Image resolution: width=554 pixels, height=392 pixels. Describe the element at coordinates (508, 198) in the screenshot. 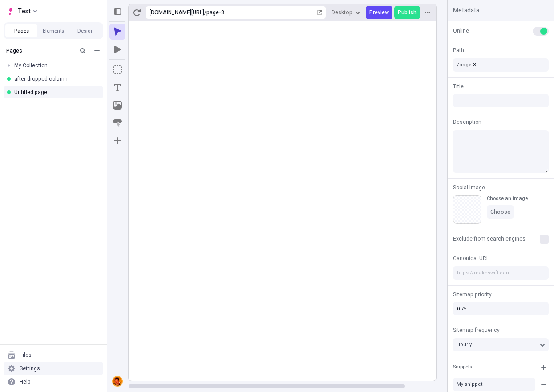

I see `div: Choose an image` at that location.